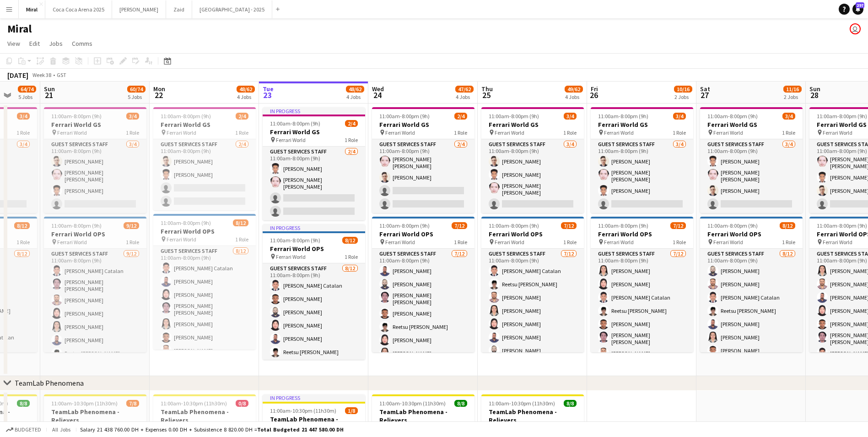 The height and width of the screenshot is (437, 868). I want to click on h1: Miral, so click(19, 29).